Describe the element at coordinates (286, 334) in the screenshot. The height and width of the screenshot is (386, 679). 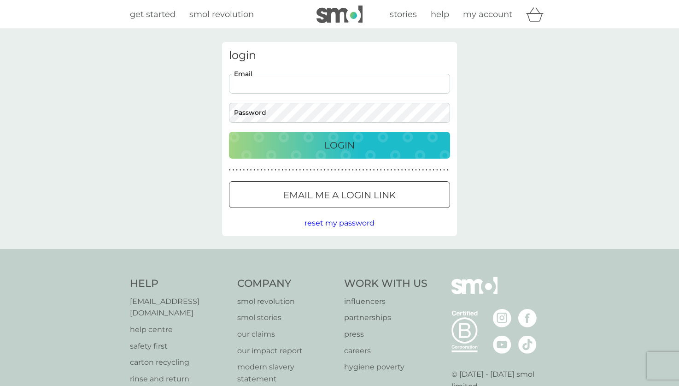
I see `p: our claims` at that location.